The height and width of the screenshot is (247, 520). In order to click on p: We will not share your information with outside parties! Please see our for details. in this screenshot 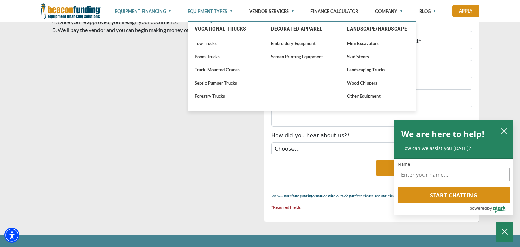, I will do `click(372, 196)`.